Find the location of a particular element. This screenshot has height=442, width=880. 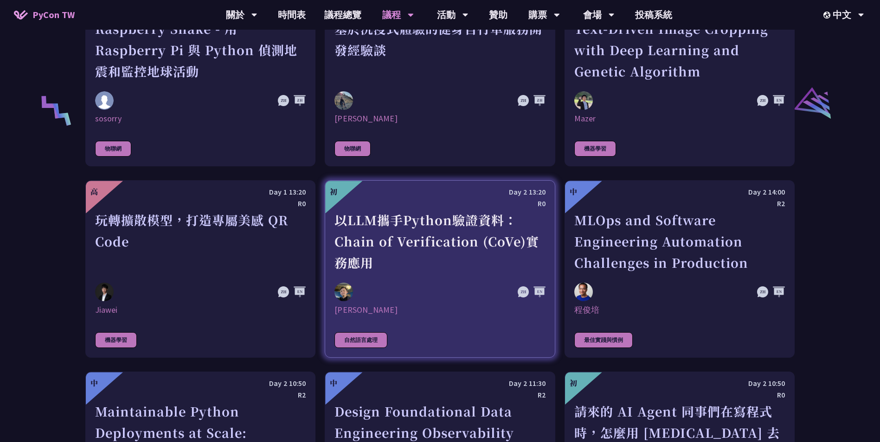

img: sosorry is located at coordinates (104, 101).